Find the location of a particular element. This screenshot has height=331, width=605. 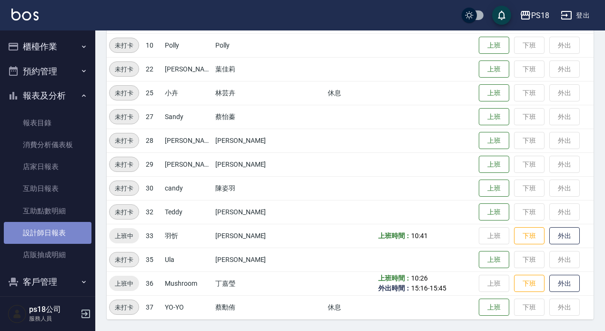

td: candy is located at coordinates (188, 188).